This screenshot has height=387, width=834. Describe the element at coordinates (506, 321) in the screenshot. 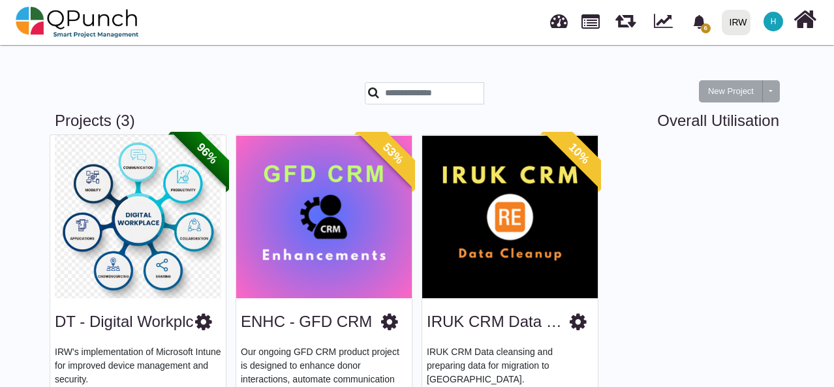

I see `a: IRUK CRM Data Clean` at that location.